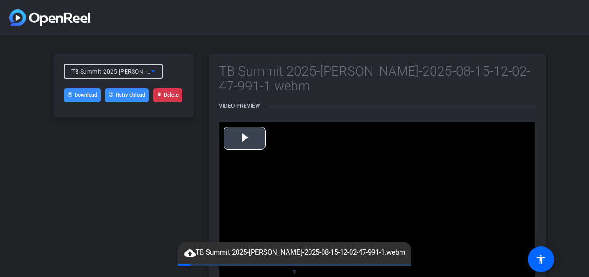  What do you see at coordinates (190, 253) in the screenshot?
I see `mat-icon: cloud_upload` at bounding box center [190, 253].